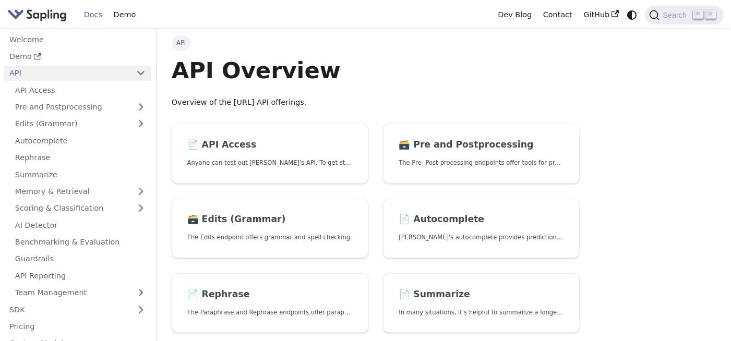 This screenshot has width=731, height=341. I want to click on a: Team Management, so click(80, 293).